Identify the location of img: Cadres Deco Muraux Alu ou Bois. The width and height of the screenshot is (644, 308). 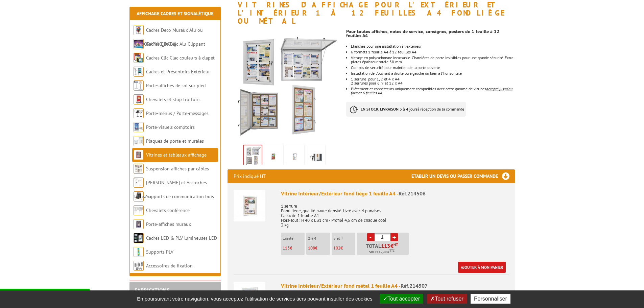
(139, 30).